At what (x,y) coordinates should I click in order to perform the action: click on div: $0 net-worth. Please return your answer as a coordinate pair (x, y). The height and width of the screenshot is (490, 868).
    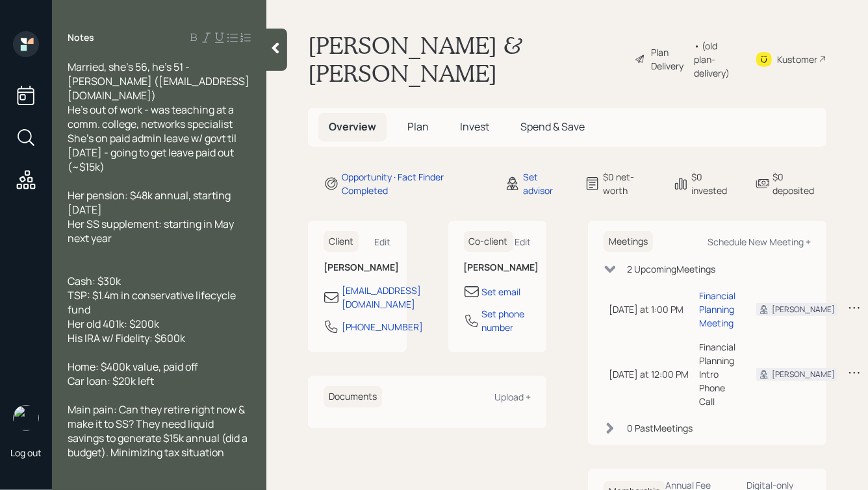
    Looking at the image, I should click on (630, 184).